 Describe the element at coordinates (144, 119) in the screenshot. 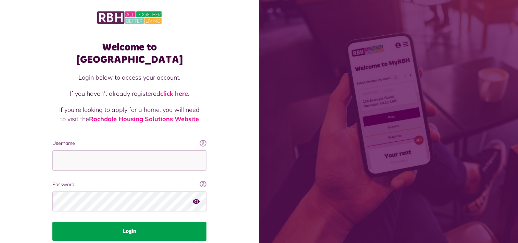

I see `a: Rochdale Housing Solutions Website` at that location.